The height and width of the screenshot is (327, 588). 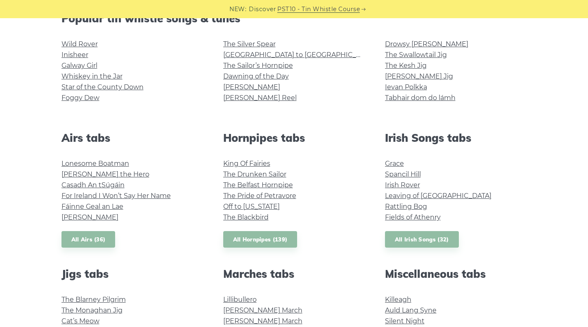 What do you see at coordinates (405, 320) in the screenshot?
I see `a: Silent Night` at bounding box center [405, 320].